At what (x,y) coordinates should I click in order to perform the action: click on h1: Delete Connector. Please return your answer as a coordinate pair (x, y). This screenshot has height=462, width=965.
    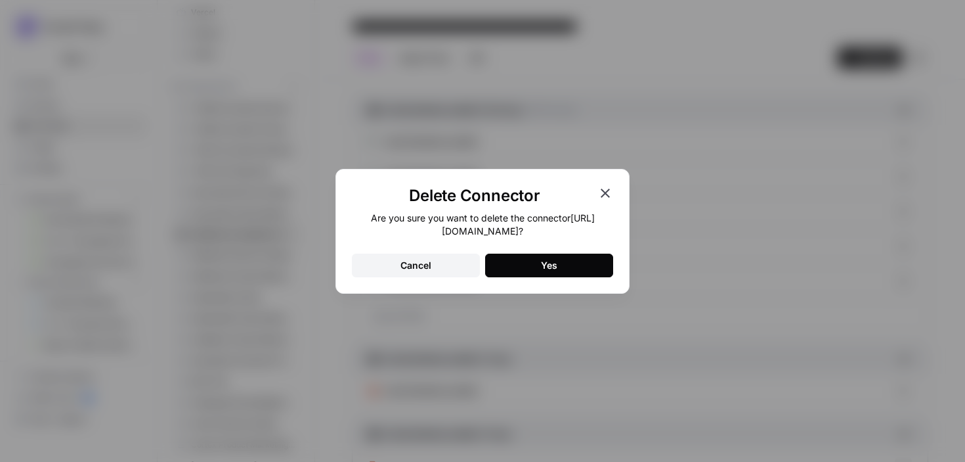
    Looking at the image, I should click on (475, 196).